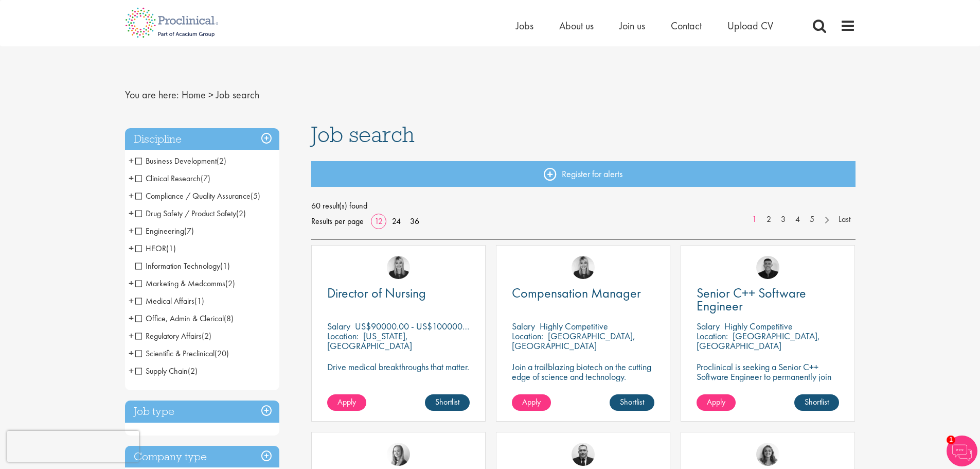 This screenshot has height=469, width=980. Describe the element at coordinates (632, 25) in the screenshot. I see `span: Join us` at that location.